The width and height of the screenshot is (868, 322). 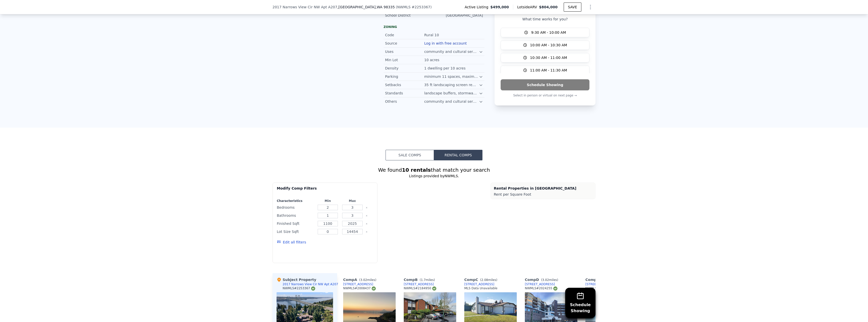 I want to click on button: 9:30 AM - 10:00 AM, so click(x=545, y=32).